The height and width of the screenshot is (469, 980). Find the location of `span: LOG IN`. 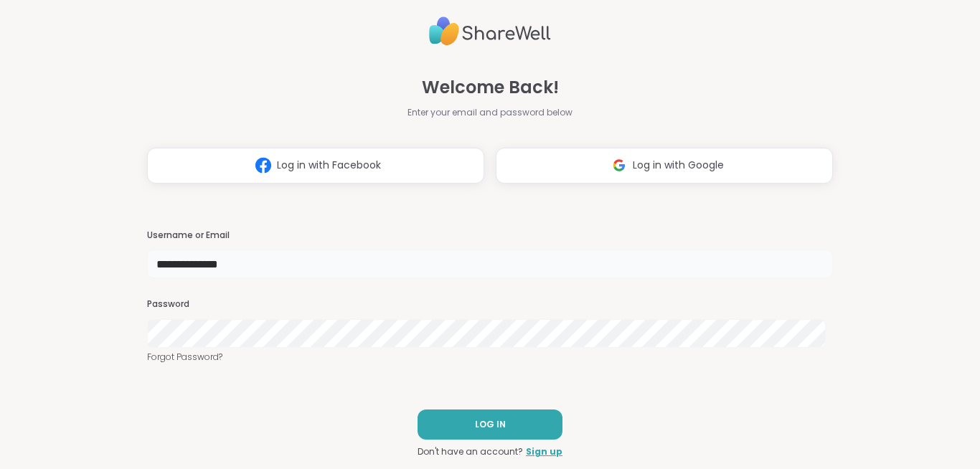

span: LOG IN is located at coordinates (490, 425).